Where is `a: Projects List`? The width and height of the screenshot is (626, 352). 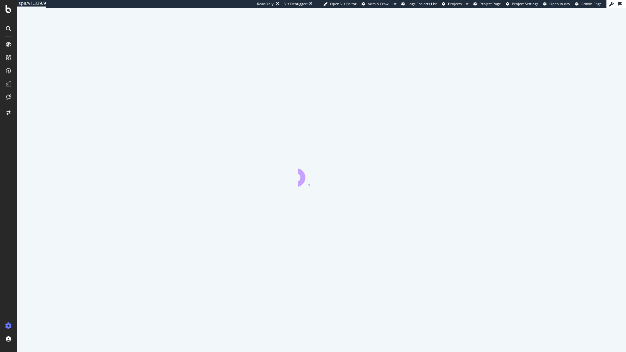
a: Projects List is located at coordinates (455, 4).